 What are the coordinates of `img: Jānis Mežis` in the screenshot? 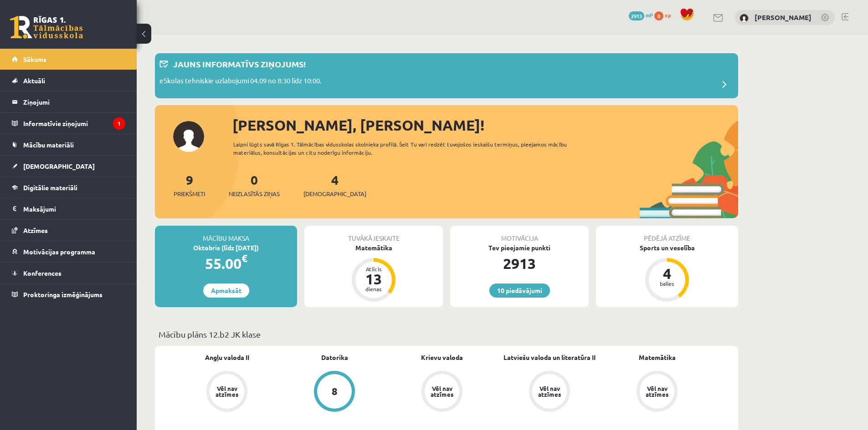 It's located at (744, 18).